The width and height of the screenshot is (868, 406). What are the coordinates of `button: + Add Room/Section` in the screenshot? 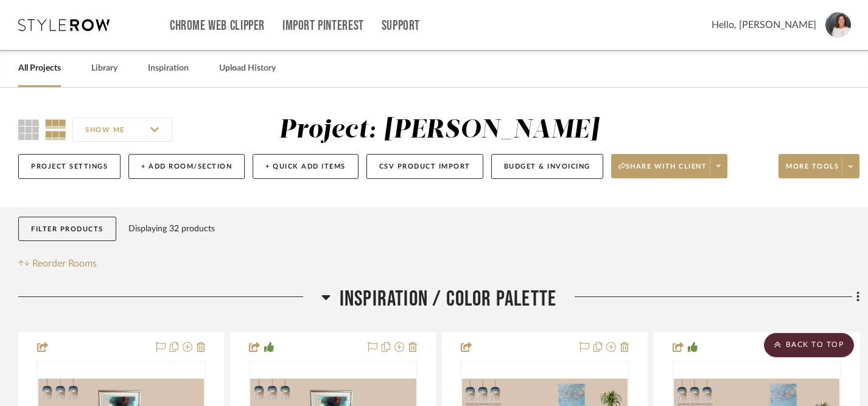 It's located at (187, 166).